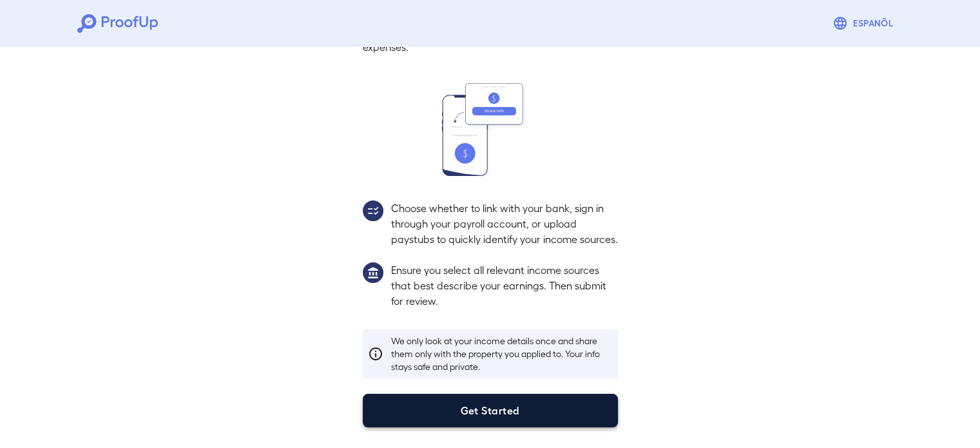  Describe the element at coordinates (373, 211) in the screenshot. I see `img: group2.svg` at that location.